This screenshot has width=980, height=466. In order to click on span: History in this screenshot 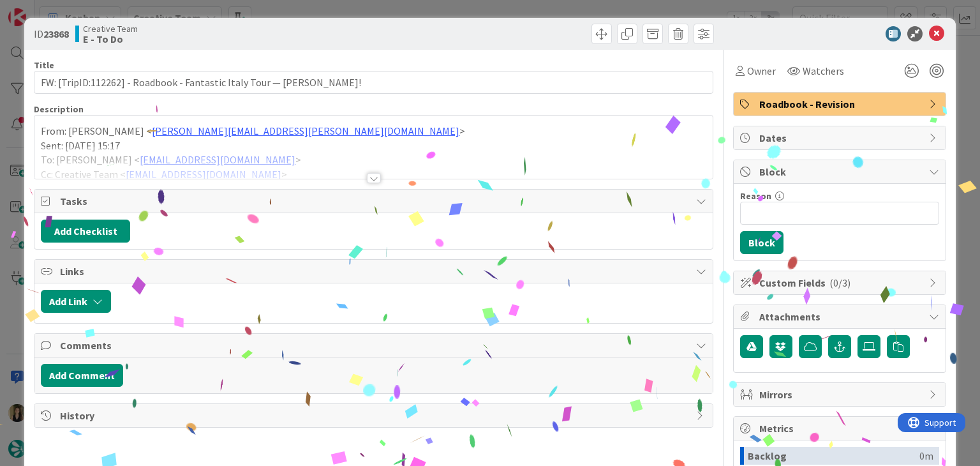, I will do `click(375, 416)`.